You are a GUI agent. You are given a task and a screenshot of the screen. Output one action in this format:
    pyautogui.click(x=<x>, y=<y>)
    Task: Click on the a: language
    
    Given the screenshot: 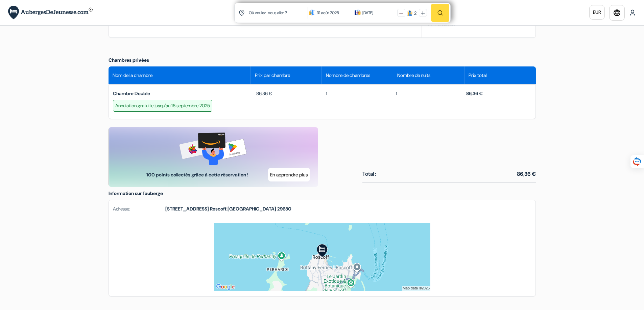 What is the action you would take?
    pyautogui.click(x=617, y=13)
    